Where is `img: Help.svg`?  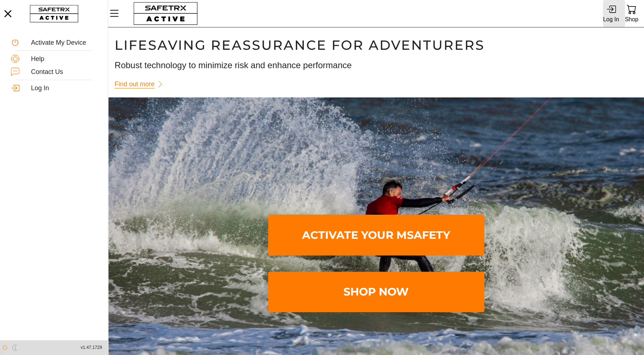
img: Help.svg is located at coordinates (15, 59).